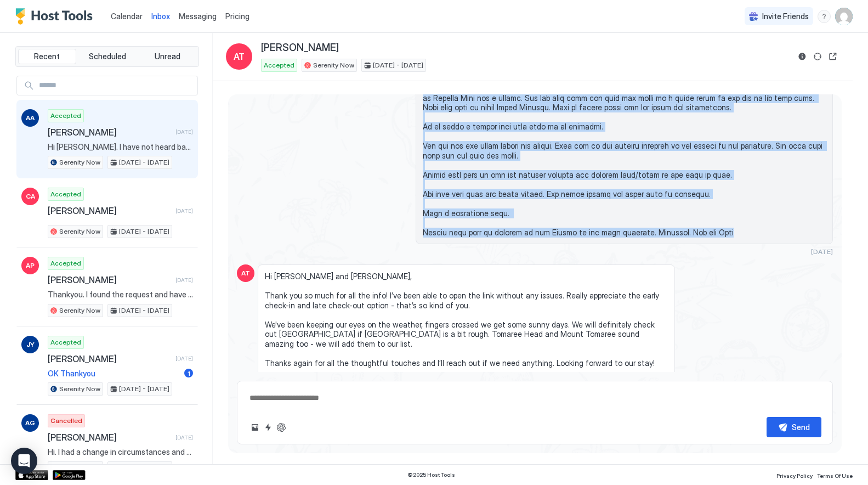  Describe the element at coordinates (67, 421) in the screenshot. I see `span: Cancelled` at that location.